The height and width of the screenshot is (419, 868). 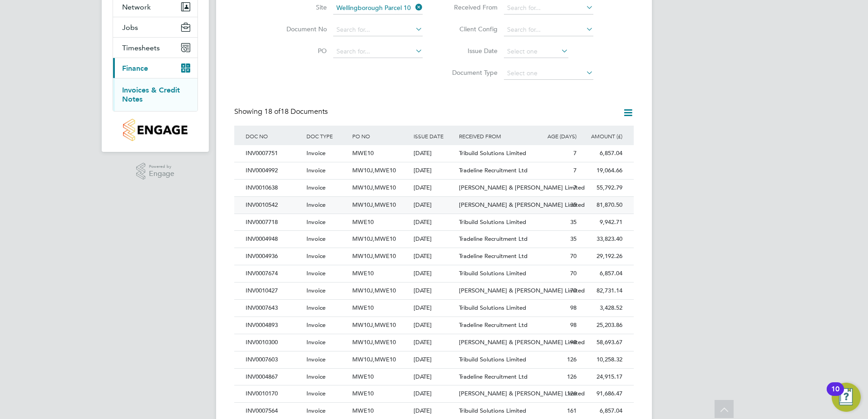 What do you see at coordinates (155, 27) in the screenshot?
I see `button: Jobs` at bounding box center [155, 27].